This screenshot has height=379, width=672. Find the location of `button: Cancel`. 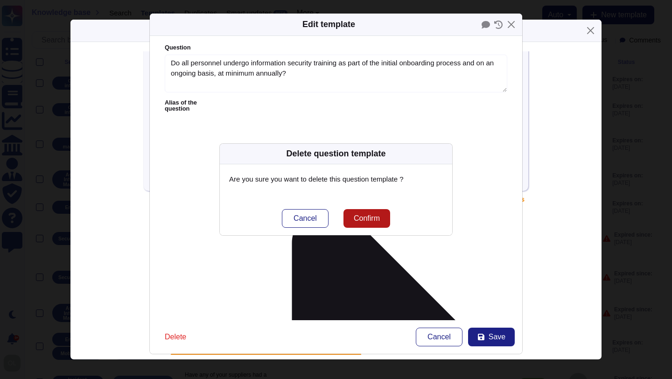

button: Cancel is located at coordinates (305, 218).